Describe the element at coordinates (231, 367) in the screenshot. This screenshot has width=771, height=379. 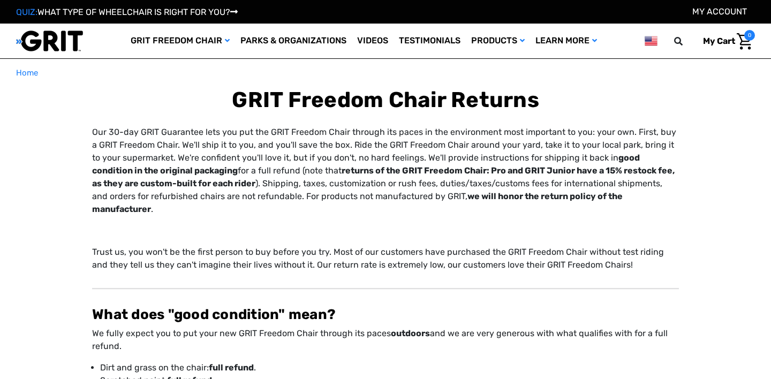
I see `strong: full refund` at that location.